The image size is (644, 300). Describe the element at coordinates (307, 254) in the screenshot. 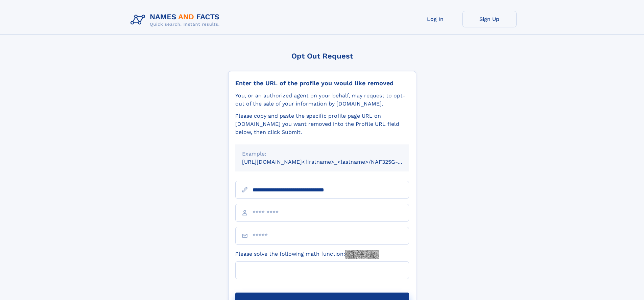

I see `label: Please solve the following math function:` at that location.